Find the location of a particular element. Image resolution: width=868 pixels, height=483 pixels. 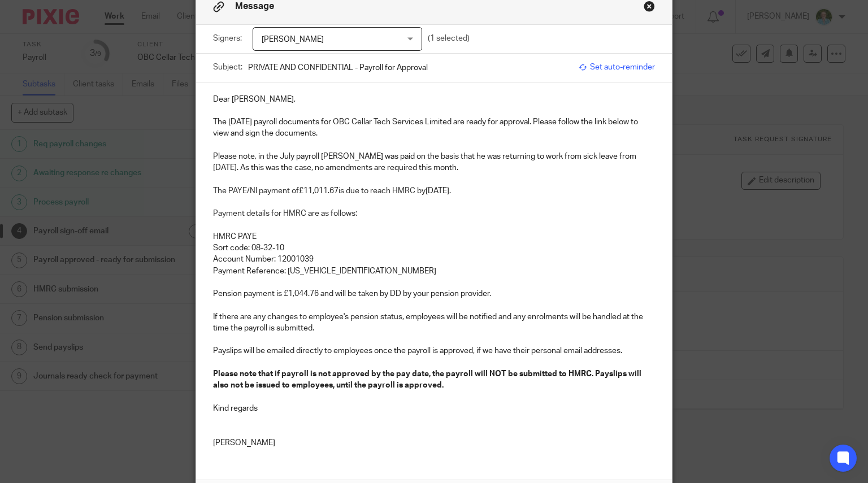

span: The PAYE/NI payment of is located at coordinates (256, 191).